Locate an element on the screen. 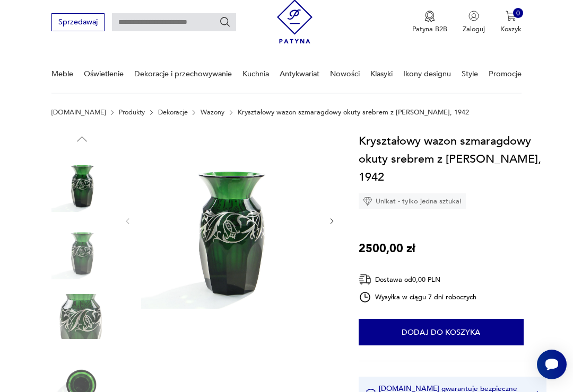 This screenshot has height=392, width=573. button: Zaloguj is located at coordinates (473, 23).